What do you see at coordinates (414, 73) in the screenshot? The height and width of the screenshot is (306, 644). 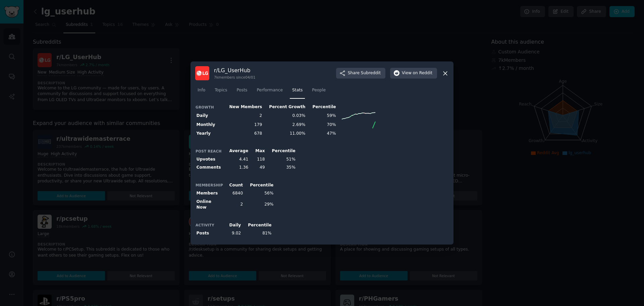 I see `a: Viewon Reddit` at bounding box center [414, 73].